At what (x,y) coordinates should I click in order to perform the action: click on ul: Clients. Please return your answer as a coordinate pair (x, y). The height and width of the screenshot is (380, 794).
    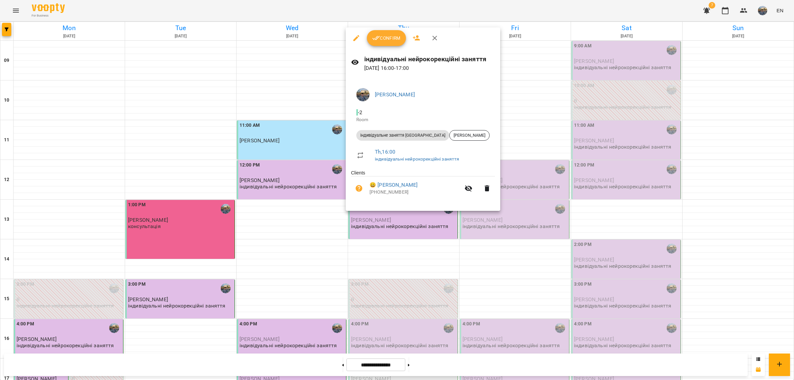
    Looking at the image, I should click on (423, 186).